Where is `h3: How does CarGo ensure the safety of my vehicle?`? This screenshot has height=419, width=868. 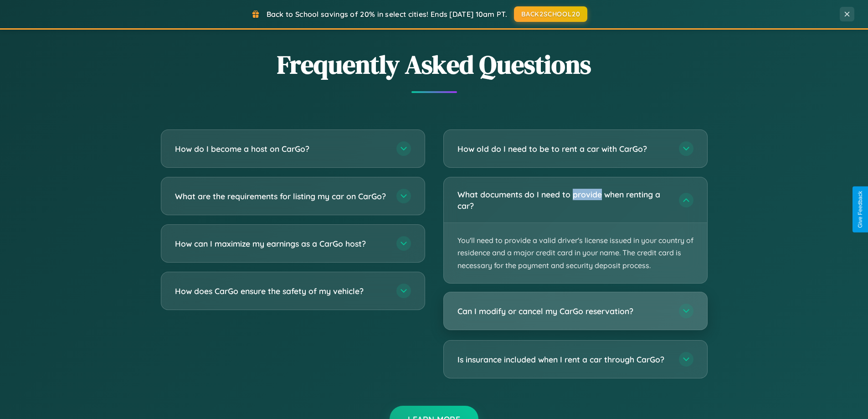 h3: How does CarGo ensure the safety of my vehicle? is located at coordinates (281, 291).